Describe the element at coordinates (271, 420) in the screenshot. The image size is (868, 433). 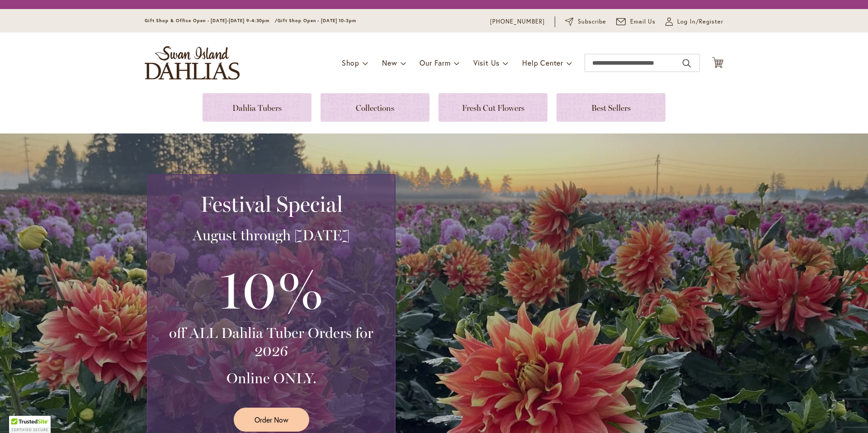
I see `a: Order Now` at that location.